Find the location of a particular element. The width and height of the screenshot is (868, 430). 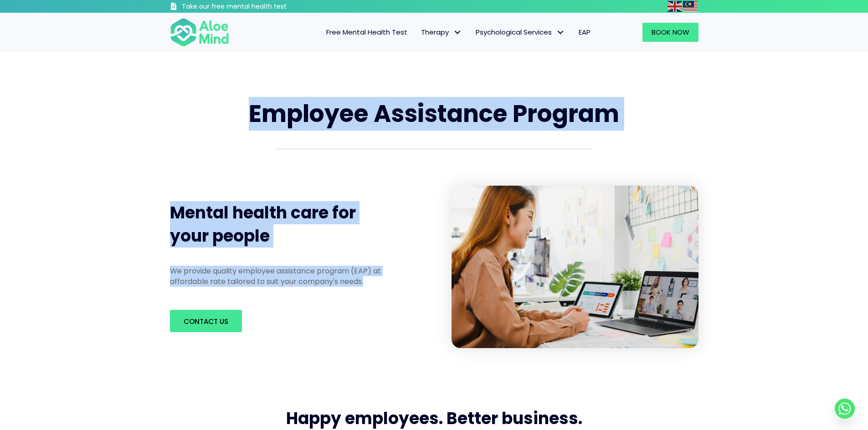

span: Happy employees. Better business. is located at coordinates (434, 418).